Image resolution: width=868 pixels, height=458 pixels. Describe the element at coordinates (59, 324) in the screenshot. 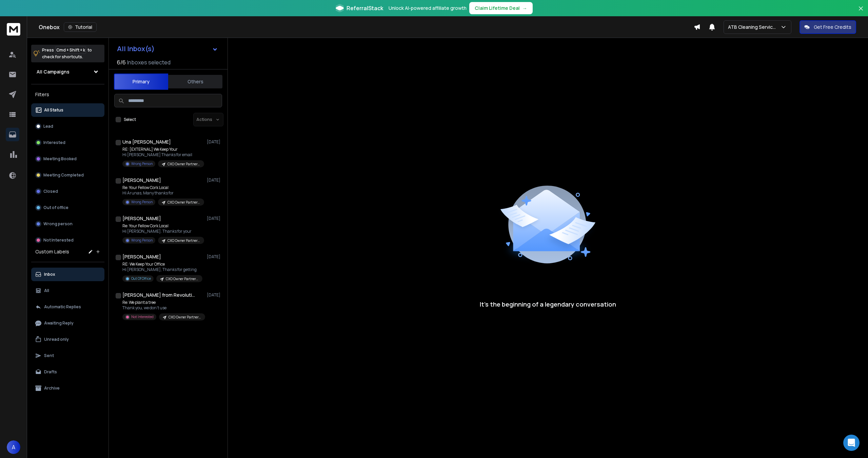

I see `p: Awaiting Reply` at that location.